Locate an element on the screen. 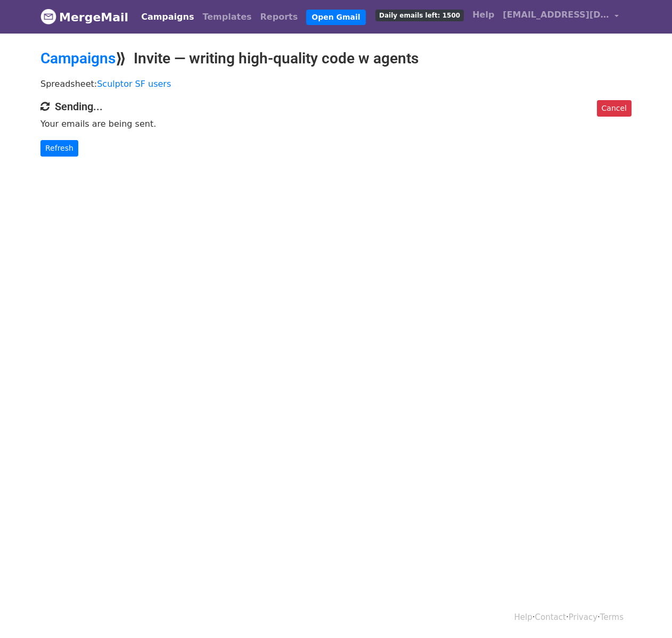  a: Cancel is located at coordinates (614, 108).